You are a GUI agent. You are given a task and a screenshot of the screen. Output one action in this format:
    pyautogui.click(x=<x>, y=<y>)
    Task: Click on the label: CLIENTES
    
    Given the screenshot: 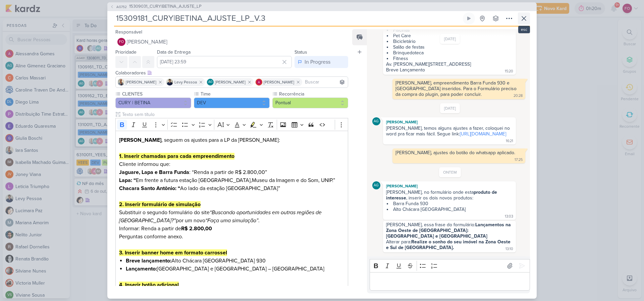 What is the action you would take?
    pyautogui.click(x=156, y=94)
    